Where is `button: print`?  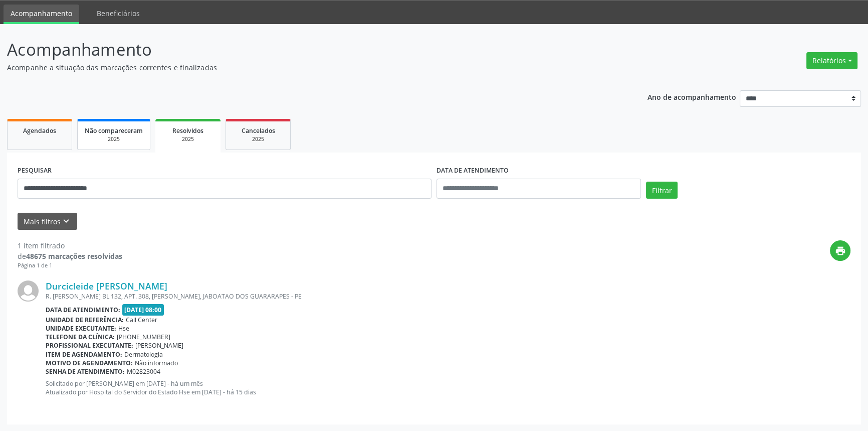
button: print is located at coordinates (840, 251).